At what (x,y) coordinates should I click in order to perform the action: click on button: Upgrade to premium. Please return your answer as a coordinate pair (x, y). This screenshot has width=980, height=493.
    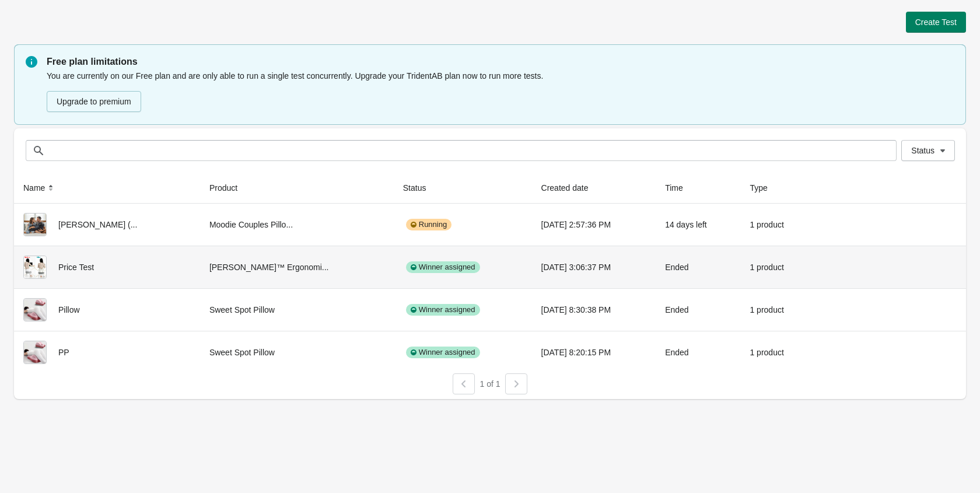
    Looking at the image, I should click on (94, 102).